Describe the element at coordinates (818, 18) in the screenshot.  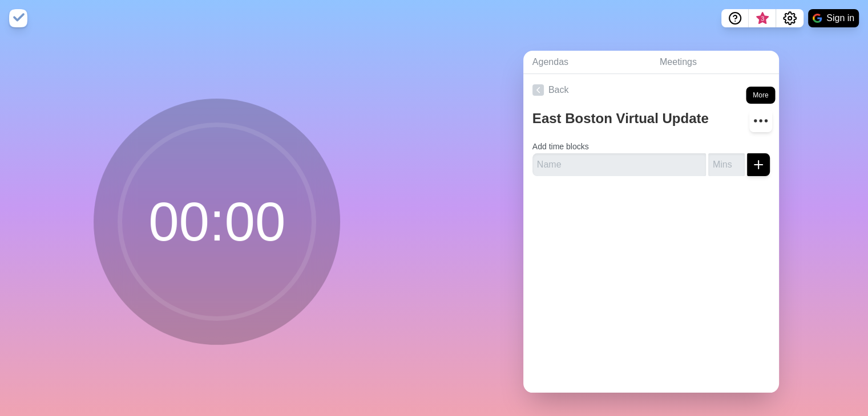
I see `img: google logo` at that location.